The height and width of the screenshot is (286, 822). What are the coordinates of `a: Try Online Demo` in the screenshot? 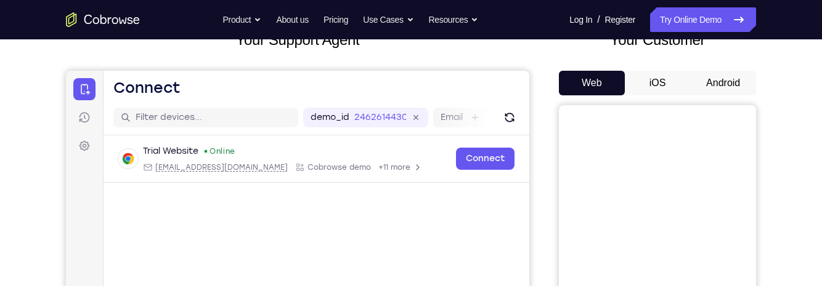 It's located at (703, 20).